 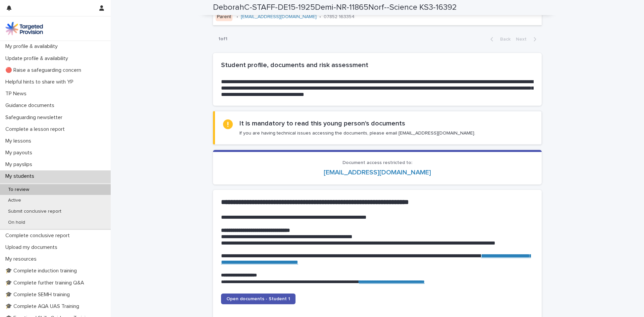 What do you see at coordinates (35, 118) in the screenshot?
I see `p: Safeguarding newsletter` at bounding box center [35, 118].